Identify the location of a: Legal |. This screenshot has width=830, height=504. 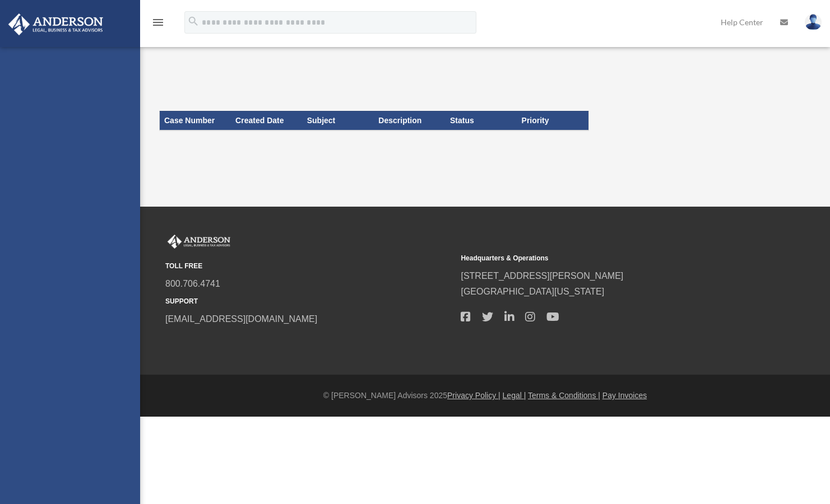
(514, 396).